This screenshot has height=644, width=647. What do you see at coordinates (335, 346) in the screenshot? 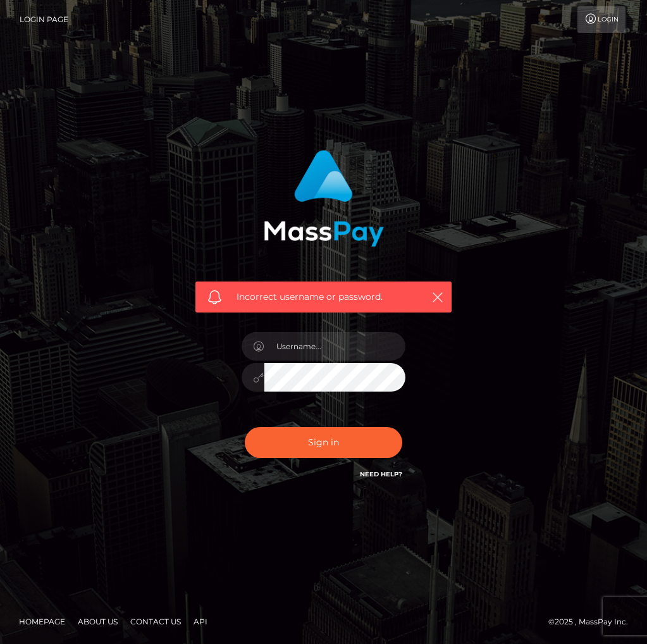
I see `input: Username...` at bounding box center [335, 346].